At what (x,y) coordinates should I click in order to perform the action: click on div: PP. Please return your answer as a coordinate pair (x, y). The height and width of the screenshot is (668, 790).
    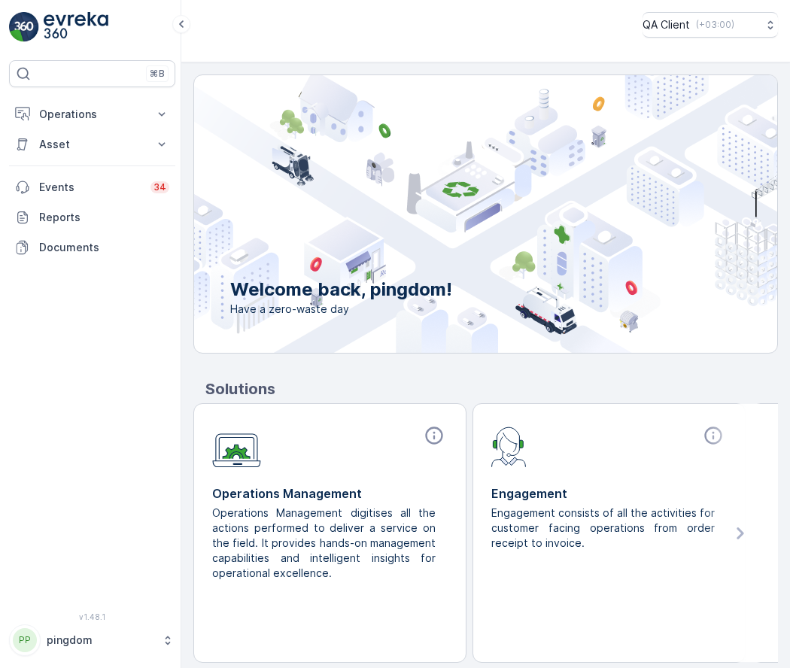
    Looking at the image, I should click on (25, 640).